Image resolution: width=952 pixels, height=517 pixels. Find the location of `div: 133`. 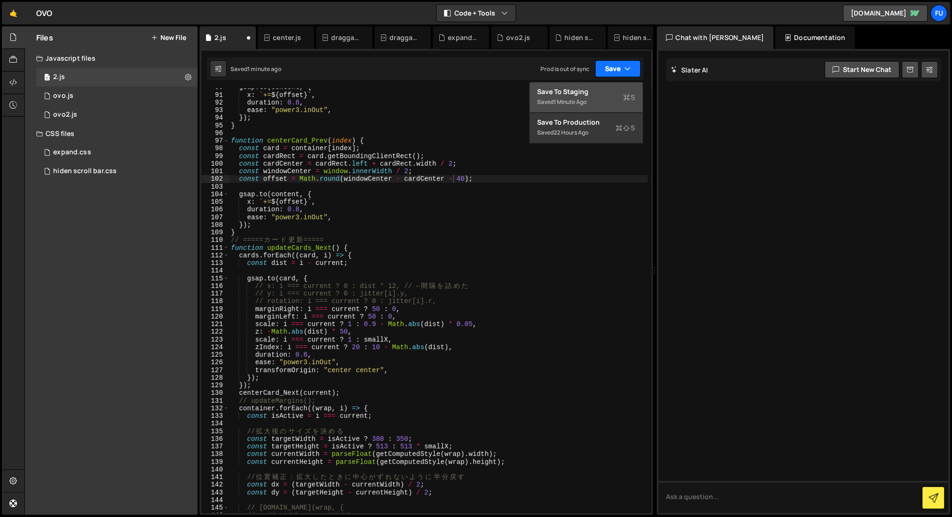

div: 133 is located at coordinates (215, 416).